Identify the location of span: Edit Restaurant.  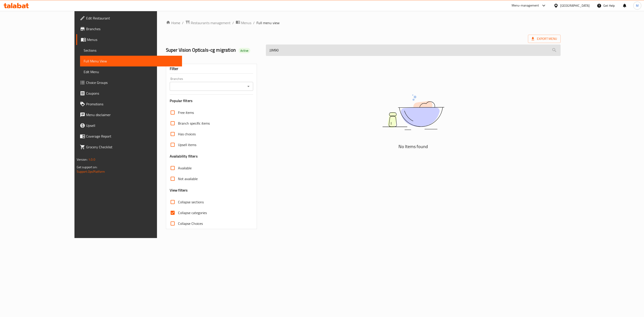
(132, 18).